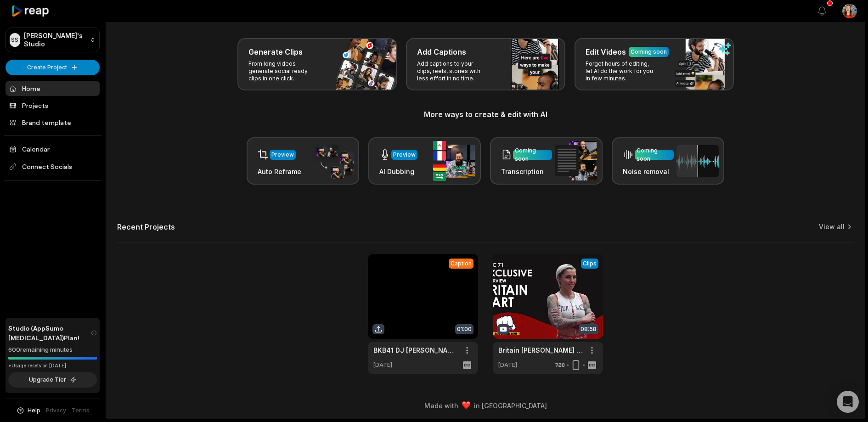 This screenshot has height=422, width=868. I want to click on img: transcription.png, so click(576, 161).